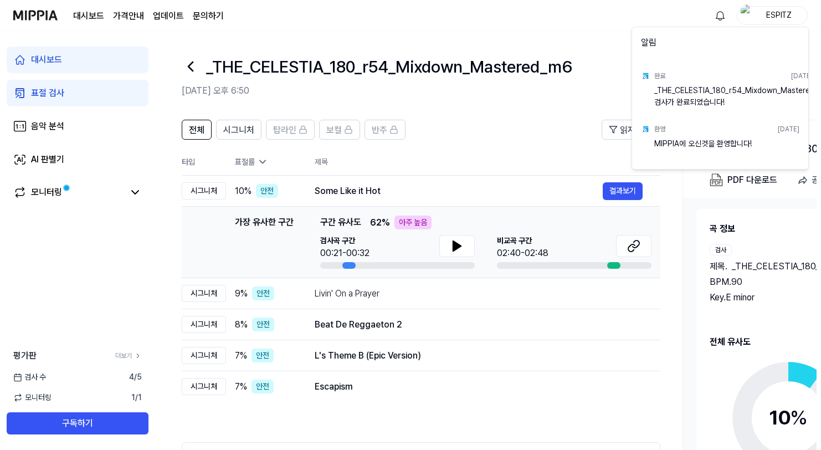 The image size is (821, 450). What do you see at coordinates (660, 76) in the screenshot?
I see `div: 완료` at bounding box center [660, 76].